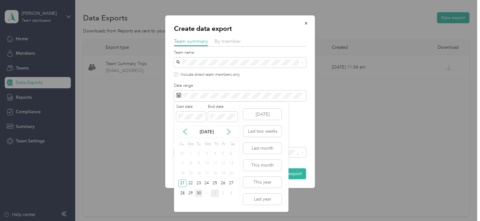 Image resolution: width=480 pixels, height=221 pixels. I want to click on div: 28, so click(182, 193).